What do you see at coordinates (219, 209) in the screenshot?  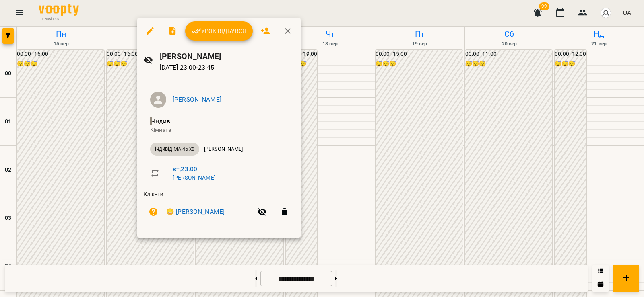 I see `ul: Клієнти` at bounding box center [219, 209].